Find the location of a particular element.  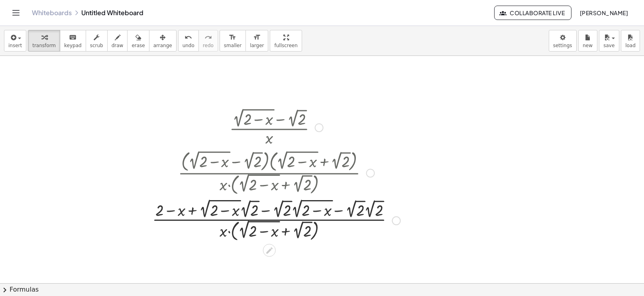

span: undo is located at coordinates (188, 45).